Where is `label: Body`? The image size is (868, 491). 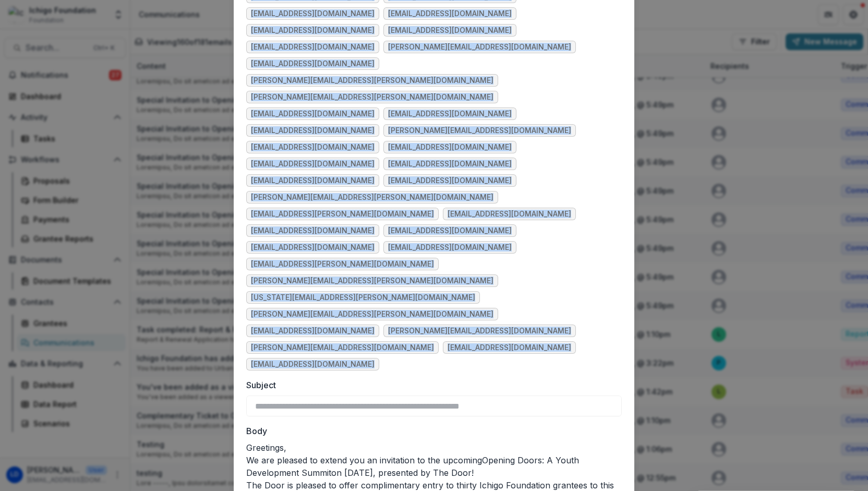
label: Body is located at coordinates (430, 431).